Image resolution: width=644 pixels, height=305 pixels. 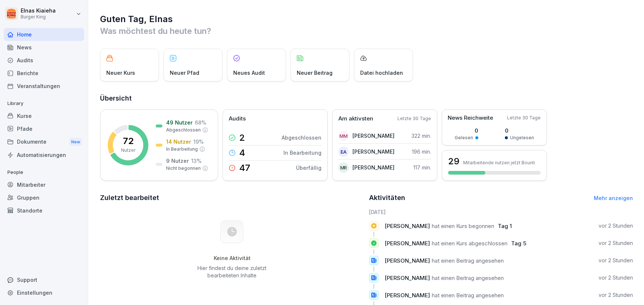 I want to click on div: Support, so click(x=44, y=280).